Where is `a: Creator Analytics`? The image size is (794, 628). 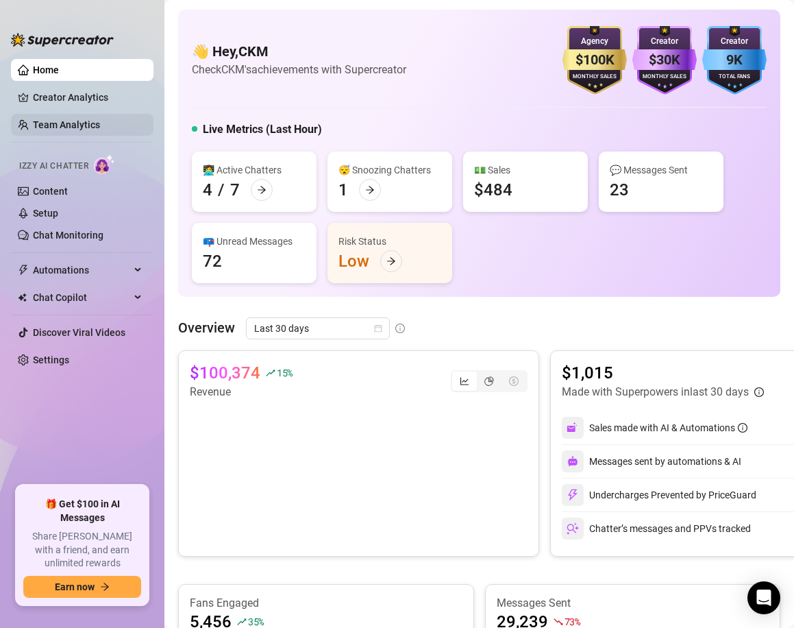
a: Creator Analytics is located at coordinates (88, 97).